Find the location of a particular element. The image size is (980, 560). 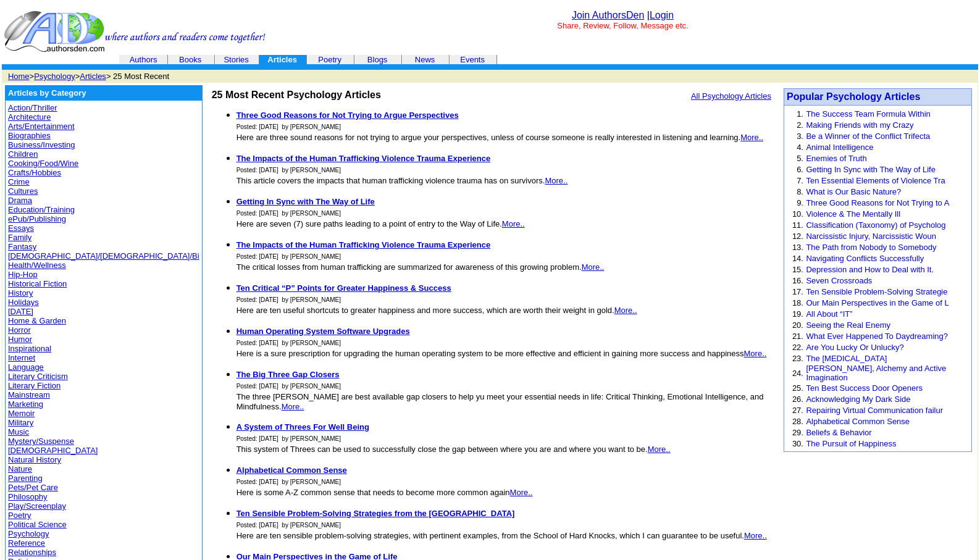

a: Horror is located at coordinates (19, 329).